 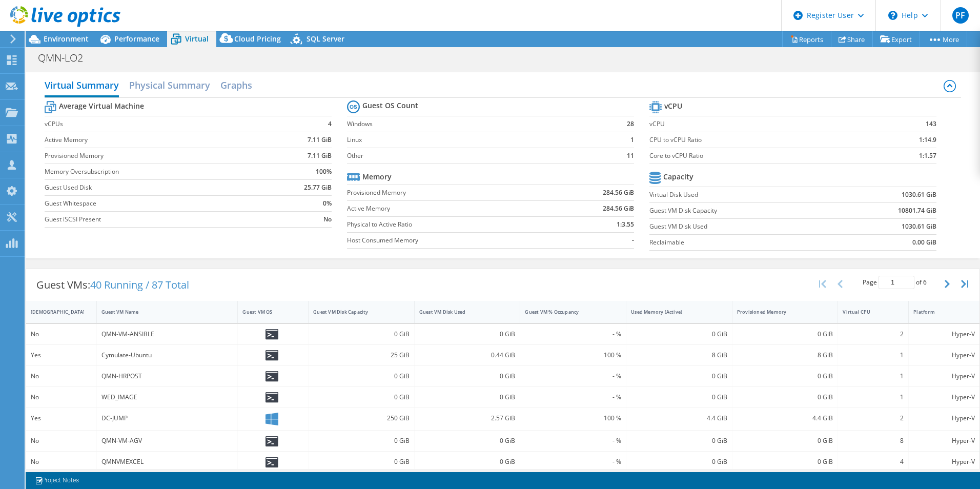 What do you see at coordinates (785, 418) in the screenshot?
I see `div: 4.4 GiB` at bounding box center [785, 418].